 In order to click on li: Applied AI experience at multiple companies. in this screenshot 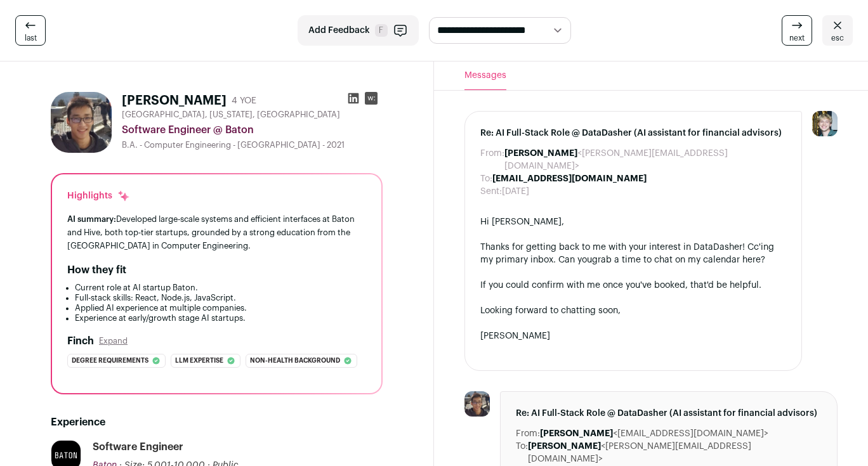, I will do `click(220, 308)`.